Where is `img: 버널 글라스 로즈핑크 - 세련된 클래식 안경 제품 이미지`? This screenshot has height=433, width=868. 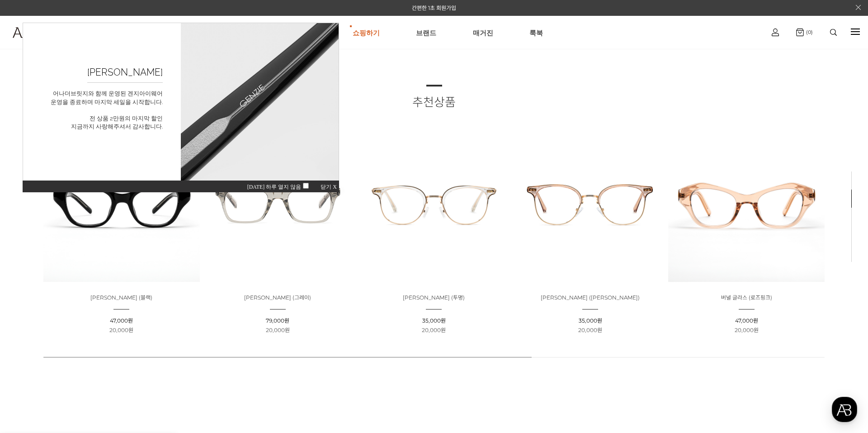 img: 버널 글라스 로즈핑크 - 세련된 클래식 안경 제품 이미지 is located at coordinates (747, 204).